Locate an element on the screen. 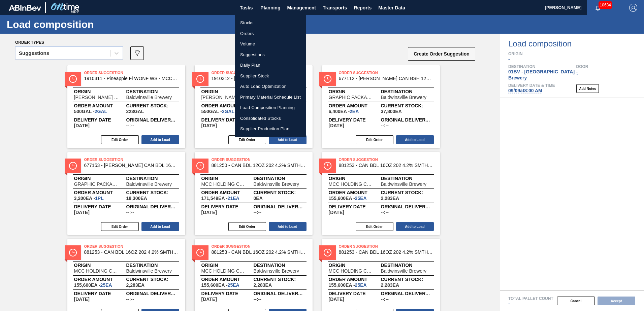 The width and height of the screenshot is (644, 311). li: Primary Material Schedule List is located at coordinates (271, 97).